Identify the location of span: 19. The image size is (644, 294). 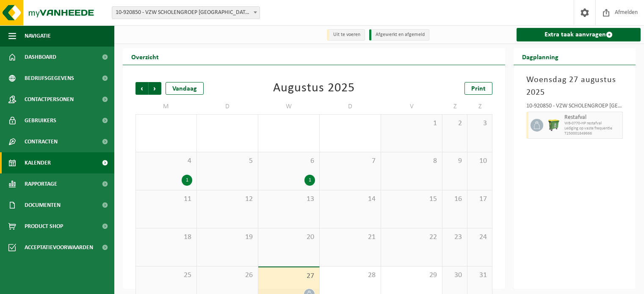
(227, 237).